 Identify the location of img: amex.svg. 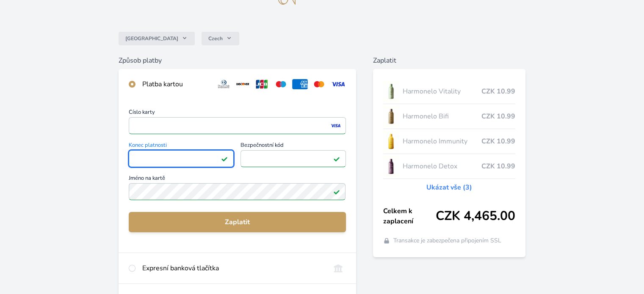
(300, 84).